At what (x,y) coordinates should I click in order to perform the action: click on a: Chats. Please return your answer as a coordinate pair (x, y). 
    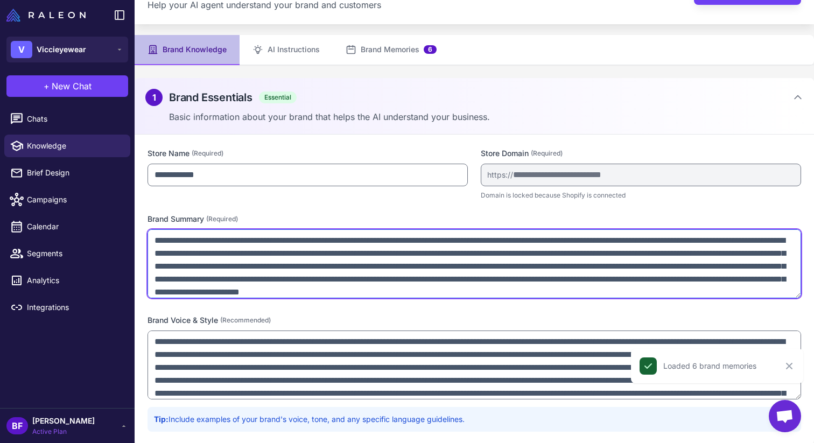
    Looking at the image, I should click on (67, 119).